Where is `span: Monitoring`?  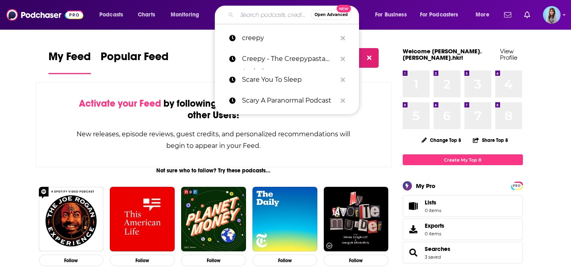 span: Monitoring is located at coordinates (185, 15).